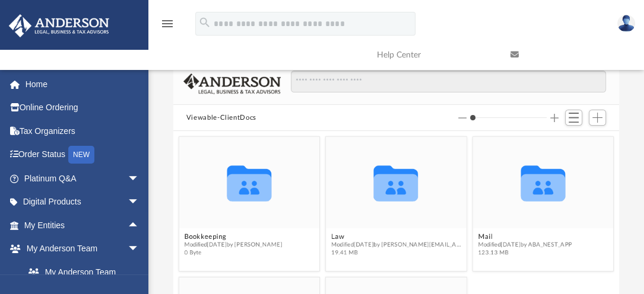 This screenshot has height=294, width=644. What do you see at coordinates (574, 118) in the screenshot?
I see `button: Switch to List View` at bounding box center [574, 118].